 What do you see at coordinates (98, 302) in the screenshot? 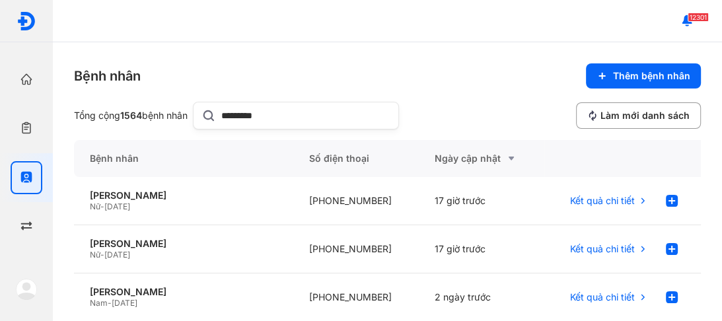
I see `span: Nam` at bounding box center [98, 302].